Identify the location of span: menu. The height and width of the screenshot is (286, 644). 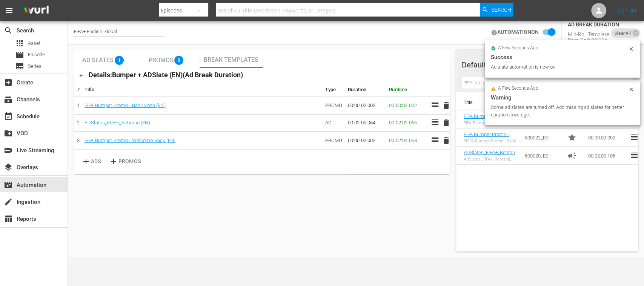
(9, 10).